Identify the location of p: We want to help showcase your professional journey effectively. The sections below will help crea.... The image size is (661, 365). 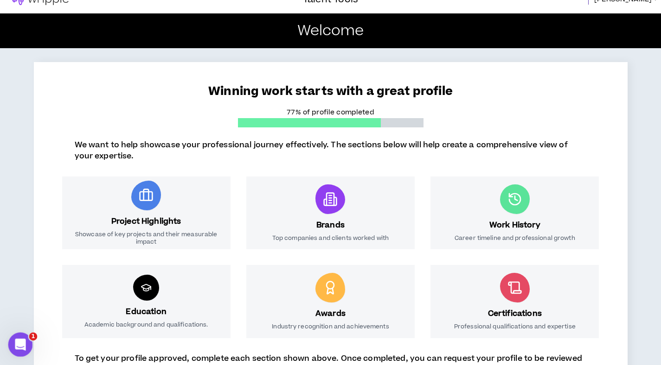
(331, 151).